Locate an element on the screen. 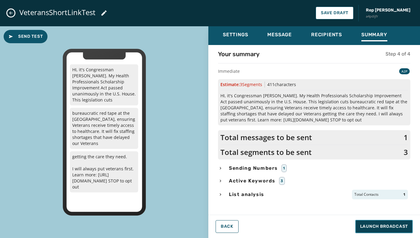 The image size is (420, 238). span: Sending Numbers is located at coordinates (253, 168).